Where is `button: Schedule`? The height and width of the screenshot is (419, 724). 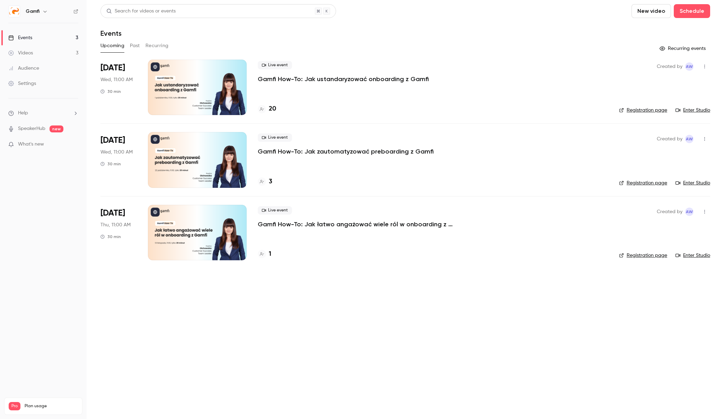 button: Schedule is located at coordinates (692, 11).